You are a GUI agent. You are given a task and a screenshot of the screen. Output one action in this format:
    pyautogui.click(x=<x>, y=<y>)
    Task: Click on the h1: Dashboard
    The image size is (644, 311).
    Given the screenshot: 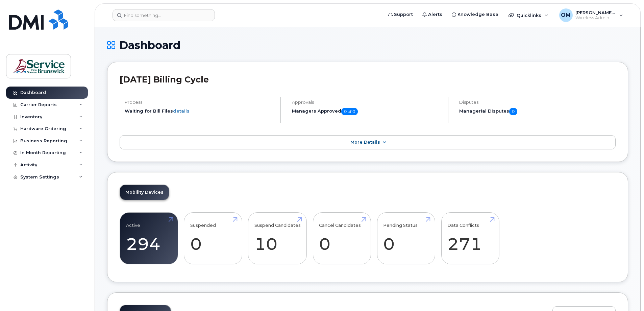 What is the action you would take?
    pyautogui.click(x=368, y=45)
    